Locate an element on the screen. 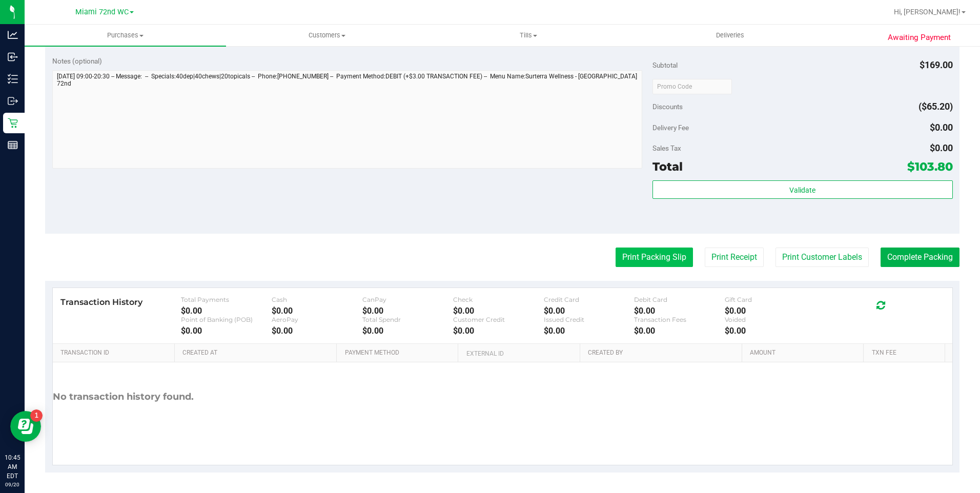  inline-svg: Analytics is located at coordinates (13, 35).